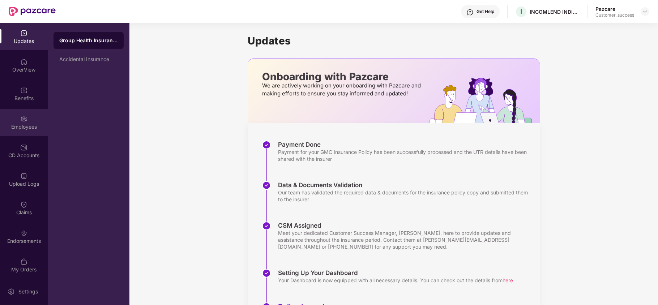 Image resolution: width=658 pixels, height=305 pixels. Describe the element at coordinates (89, 41) in the screenshot. I see `div: Group Health Insurance` at that location.